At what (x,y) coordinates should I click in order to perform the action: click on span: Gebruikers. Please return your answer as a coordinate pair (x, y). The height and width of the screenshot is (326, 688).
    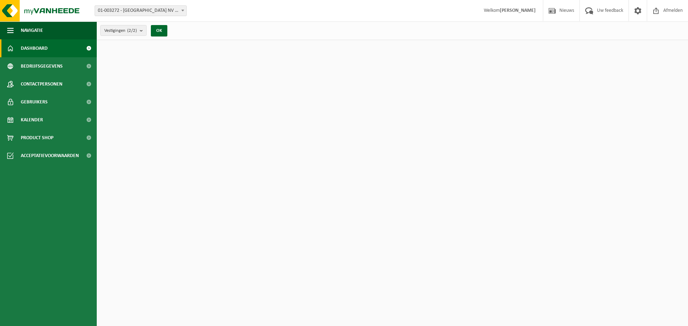
    Looking at the image, I should click on (34, 102).